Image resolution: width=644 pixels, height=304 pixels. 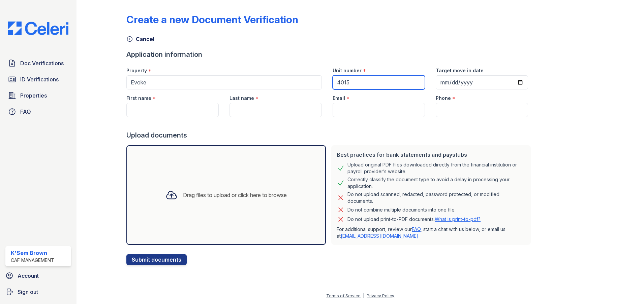 What do you see at coordinates (431, 155) in the screenshot?
I see `div: Best practices for bank statements and paystubs` at bounding box center [431, 155].